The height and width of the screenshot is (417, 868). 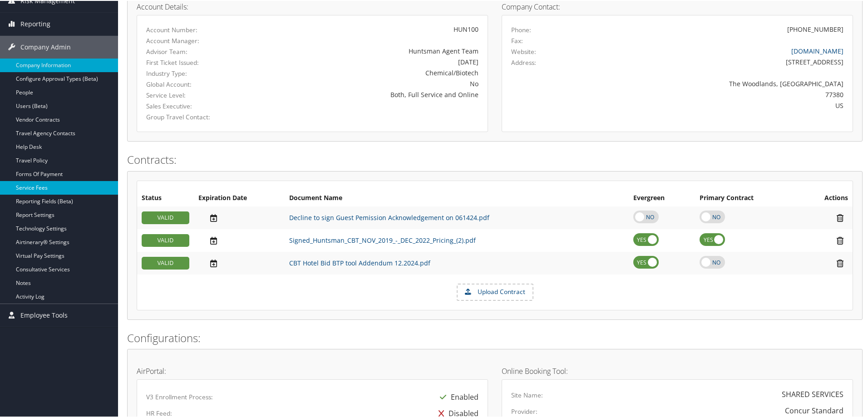 I want to click on h4: Company Contact:, so click(x=678, y=5).